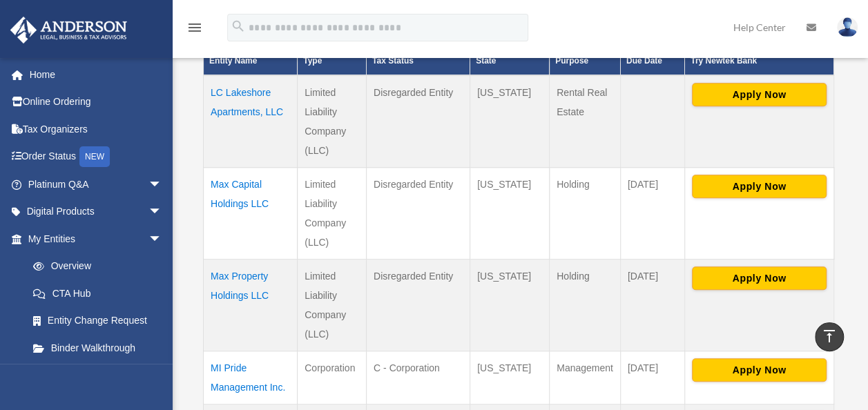 The image size is (868, 410). I want to click on div: NEW, so click(95, 157).